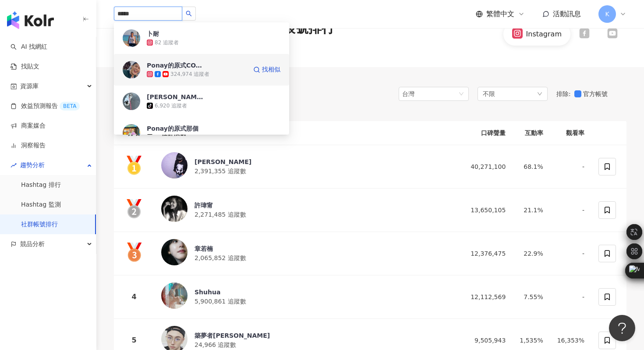  I want to click on div: 13,650,105, so click(486, 210).